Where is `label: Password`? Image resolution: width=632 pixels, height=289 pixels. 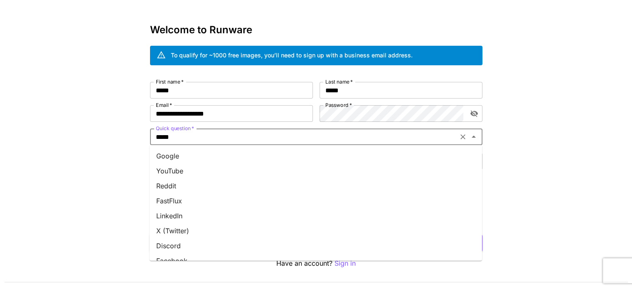
label: Password is located at coordinates (339, 105).